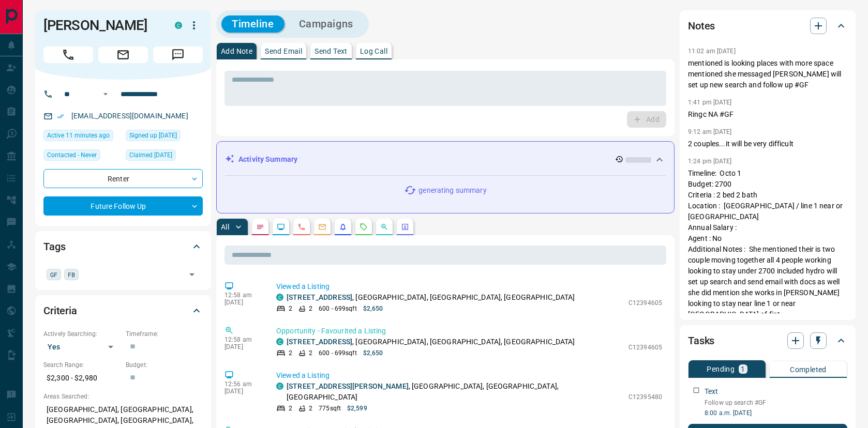 The width and height of the screenshot is (868, 428). Describe the element at coordinates (78, 135) in the screenshot. I see `span: Active 11 minutes ago` at that location.